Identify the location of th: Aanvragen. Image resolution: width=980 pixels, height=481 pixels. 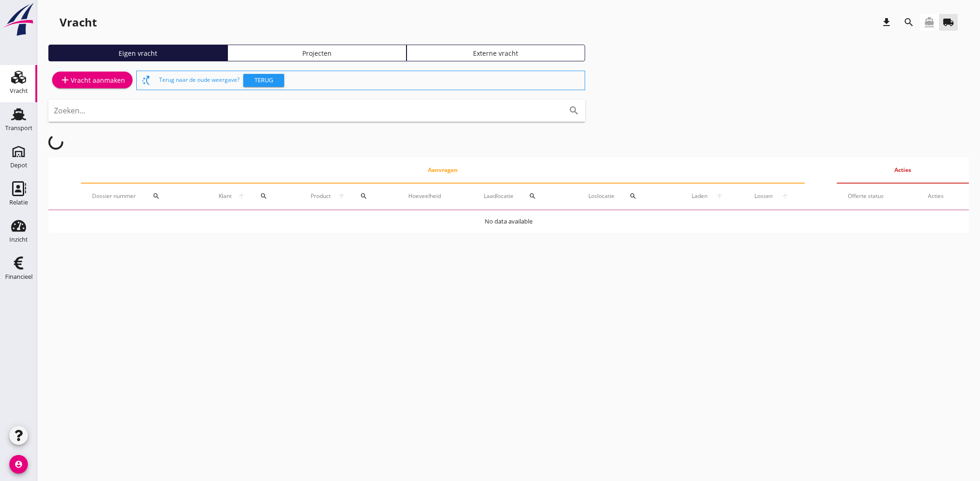
(443, 170).